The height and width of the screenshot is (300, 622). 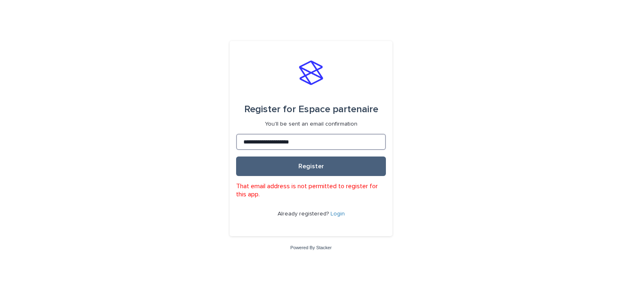 I want to click on a: Powered By Stacker, so click(x=311, y=248).